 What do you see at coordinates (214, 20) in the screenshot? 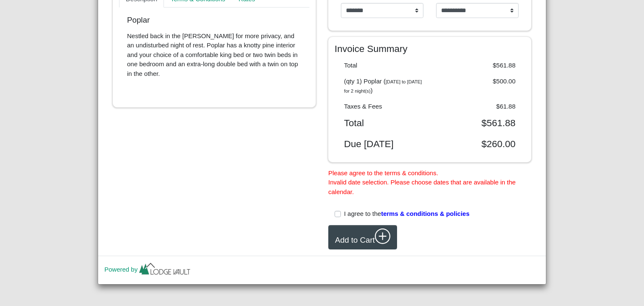
I see `p: Poplar` at bounding box center [214, 20].